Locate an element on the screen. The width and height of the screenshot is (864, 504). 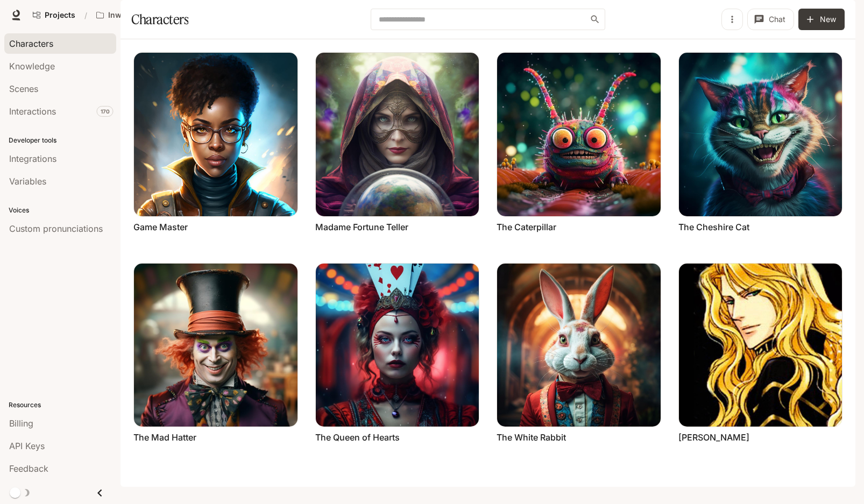
h1: Characters is located at coordinates (160, 20).